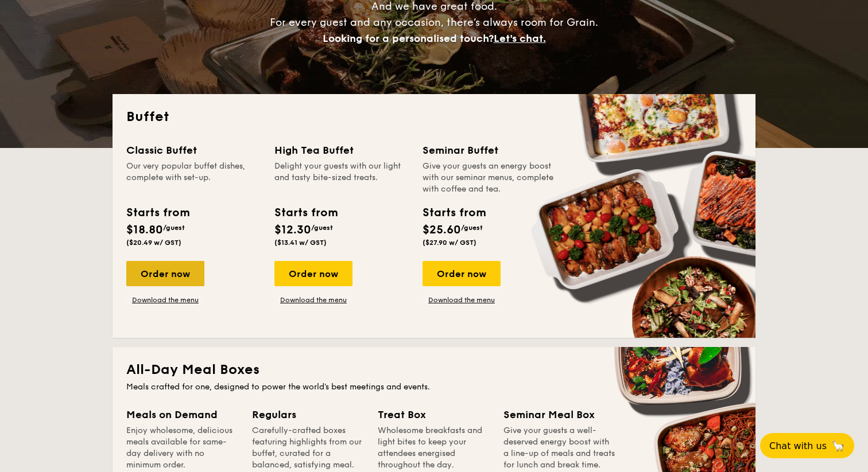 The height and width of the screenshot is (472, 868). What do you see at coordinates (434, 117) in the screenshot?
I see `h2: Buffet` at bounding box center [434, 117].